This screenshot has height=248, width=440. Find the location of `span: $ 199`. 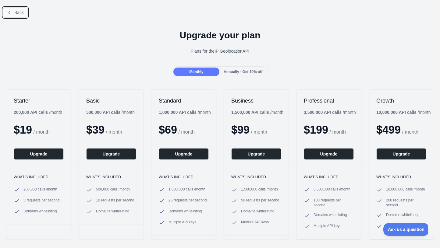

span: $ 199 is located at coordinates (316, 130).